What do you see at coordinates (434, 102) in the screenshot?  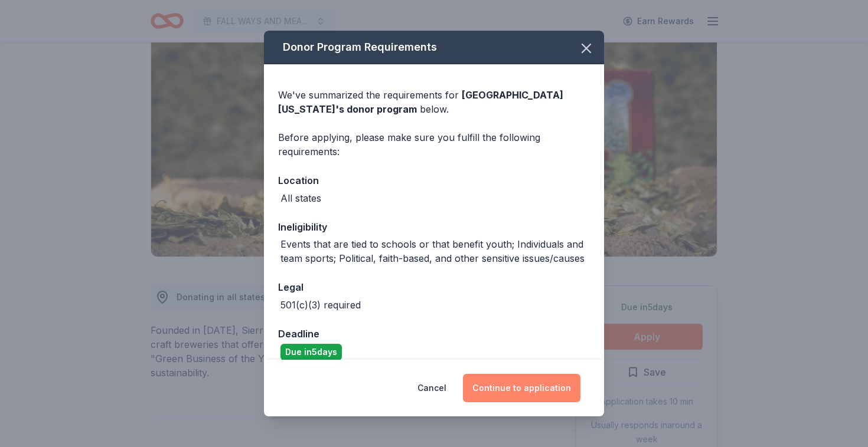 I see `div: We've summarized the requirements for below.` at bounding box center [434, 102].